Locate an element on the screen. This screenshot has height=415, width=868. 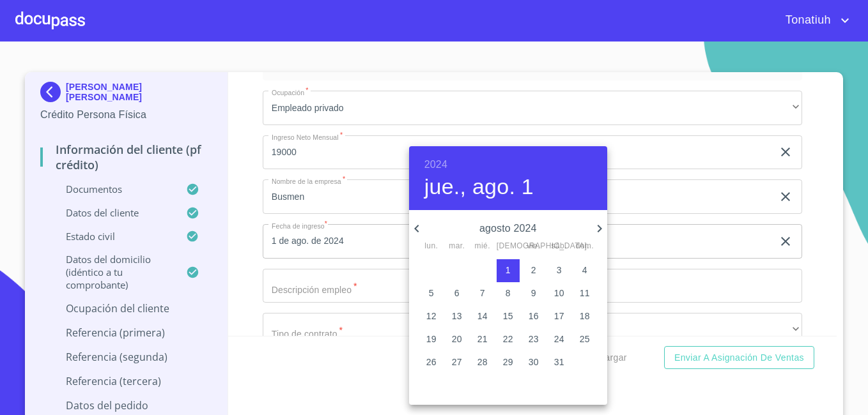
p: 26 is located at coordinates (431, 362).